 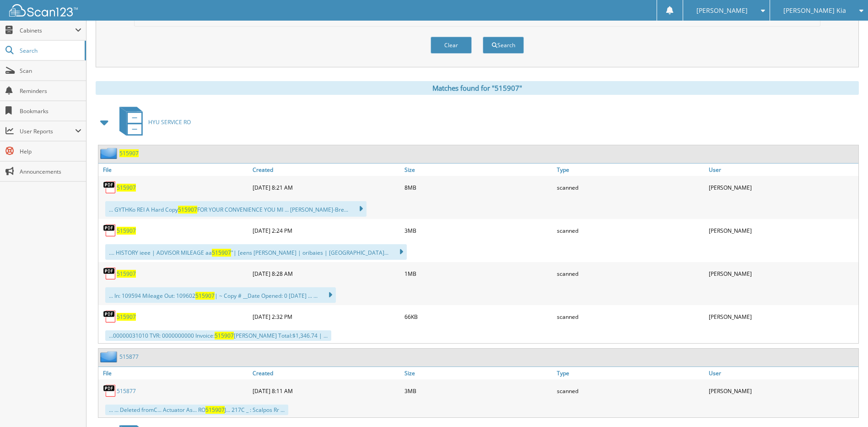 What do you see at coordinates (47, 131) in the screenshot?
I see `span: User Reports` at bounding box center [47, 131].